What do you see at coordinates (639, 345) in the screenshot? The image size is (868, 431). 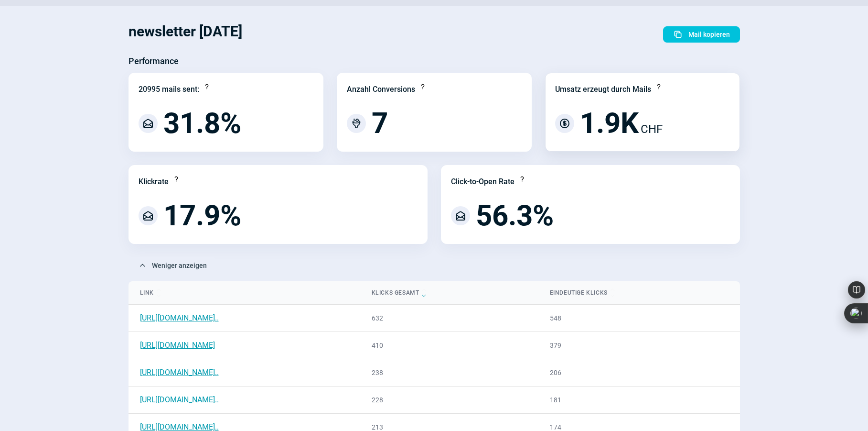 I see `td: 379` at bounding box center [639, 345].